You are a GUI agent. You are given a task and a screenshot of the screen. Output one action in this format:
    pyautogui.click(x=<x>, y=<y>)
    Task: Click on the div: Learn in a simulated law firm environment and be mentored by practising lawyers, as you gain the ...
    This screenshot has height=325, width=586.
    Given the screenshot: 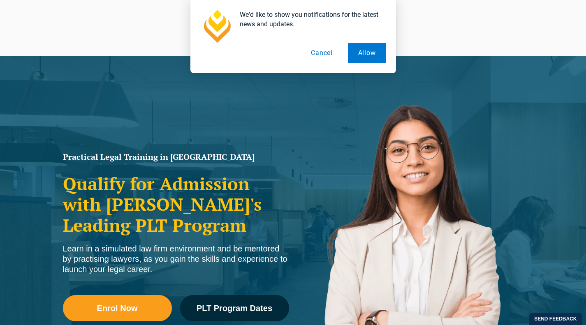 What is the action you would take?
    pyautogui.click(x=176, y=259)
    